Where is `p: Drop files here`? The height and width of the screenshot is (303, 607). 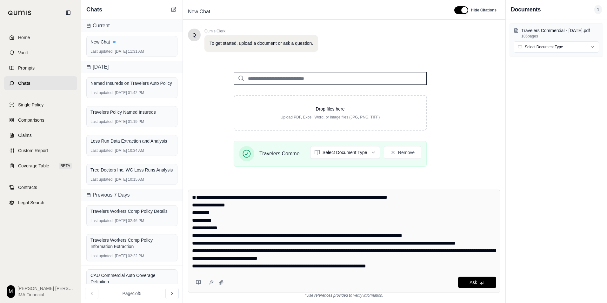
p: Drop files here is located at coordinates (330, 109).